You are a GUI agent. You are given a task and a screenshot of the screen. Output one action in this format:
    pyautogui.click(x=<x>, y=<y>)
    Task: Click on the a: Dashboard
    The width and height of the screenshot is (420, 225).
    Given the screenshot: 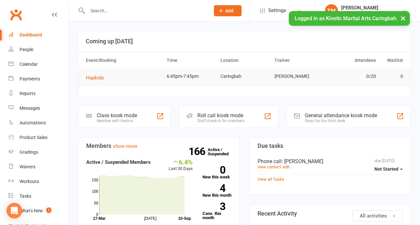 What is the action you would take?
    pyautogui.click(x=38, y=35)
    